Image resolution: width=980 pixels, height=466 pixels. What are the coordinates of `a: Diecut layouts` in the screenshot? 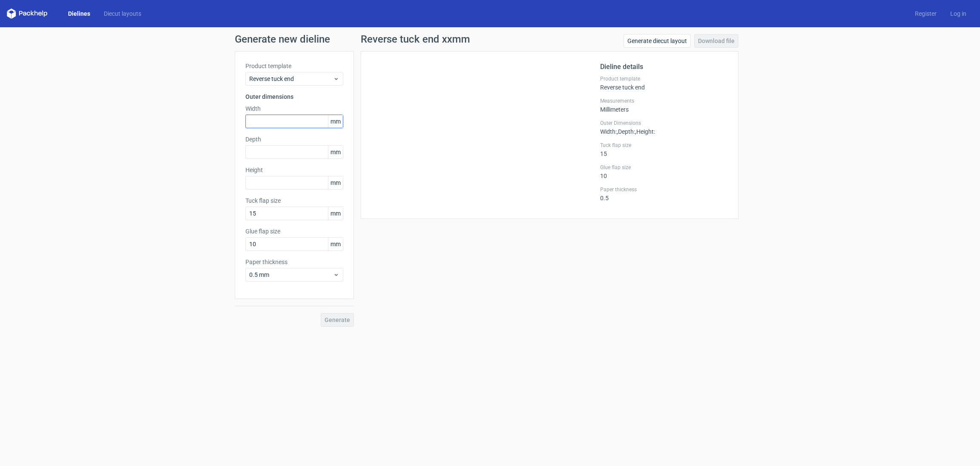 It's located at (123, 14).